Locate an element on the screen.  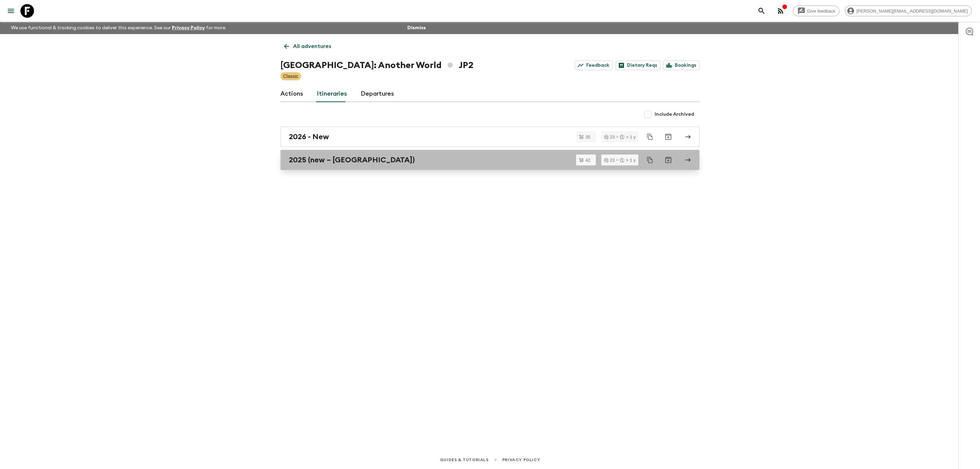
span: Include Archived is located at coordinates (675, 115).